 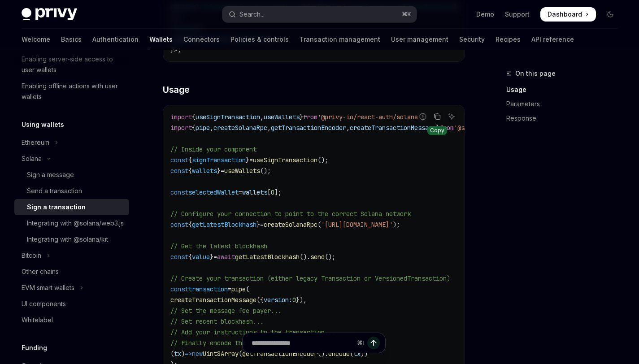 What do you see at coordinates (226, 311) in the screenshot?
I see `span: // Set the message fee payer...` at bounding box center [226, 311].